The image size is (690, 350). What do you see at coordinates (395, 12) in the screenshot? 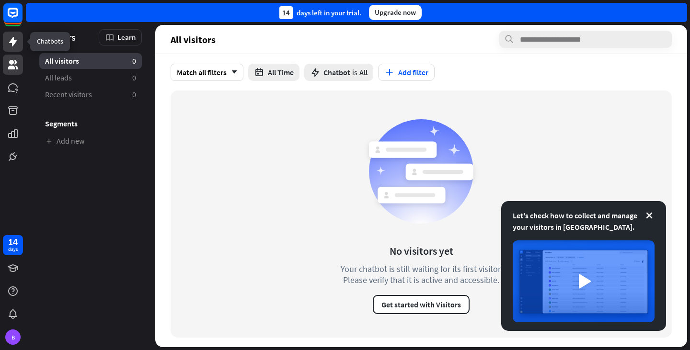
I see `div: Upgrade now` at bounding box center [395, 12].